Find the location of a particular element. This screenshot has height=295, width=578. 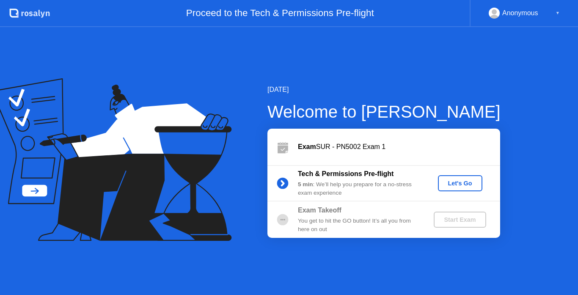

div: : We’ll help you prepare for a no-stress exam experience is located at coordinates (359, 189).